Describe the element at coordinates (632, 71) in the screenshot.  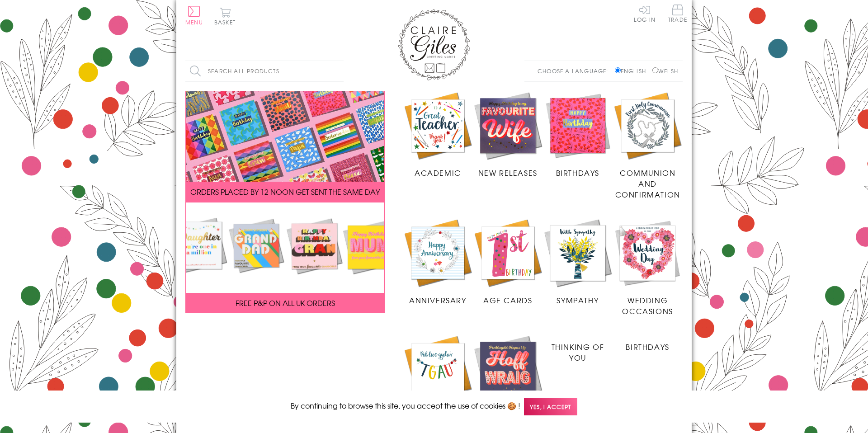
I see `label: English` at that location.